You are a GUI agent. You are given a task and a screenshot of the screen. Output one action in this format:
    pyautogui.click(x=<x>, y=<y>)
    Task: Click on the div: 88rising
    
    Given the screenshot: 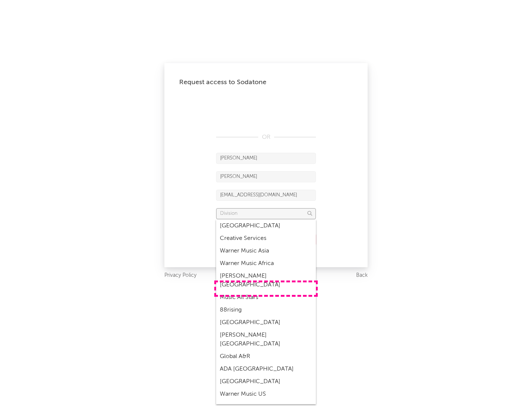 What is the action you would take?
    pyautogui.click(x=266, y=310)
    